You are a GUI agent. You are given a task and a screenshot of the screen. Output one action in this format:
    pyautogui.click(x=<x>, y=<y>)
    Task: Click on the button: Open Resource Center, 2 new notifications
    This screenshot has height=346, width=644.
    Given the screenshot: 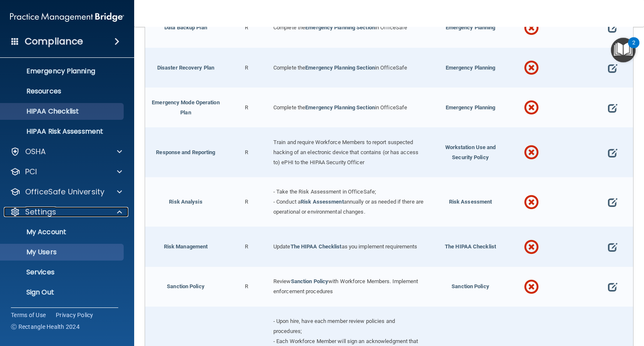 What is the action you would take?
    pyautogui.click(x=622, y=50)
    